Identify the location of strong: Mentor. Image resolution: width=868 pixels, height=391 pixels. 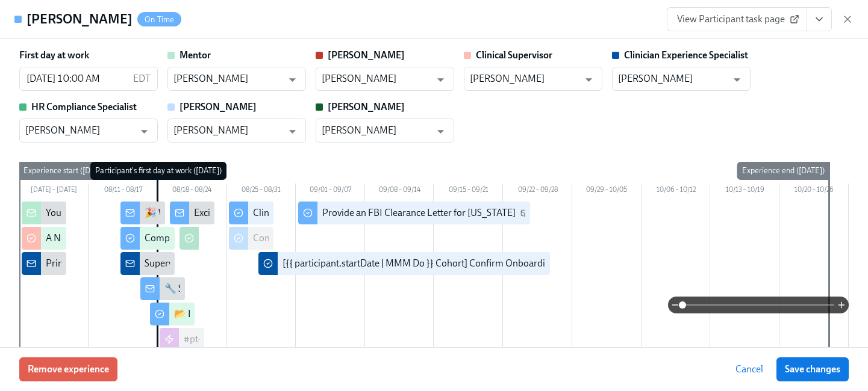
(195, 54).